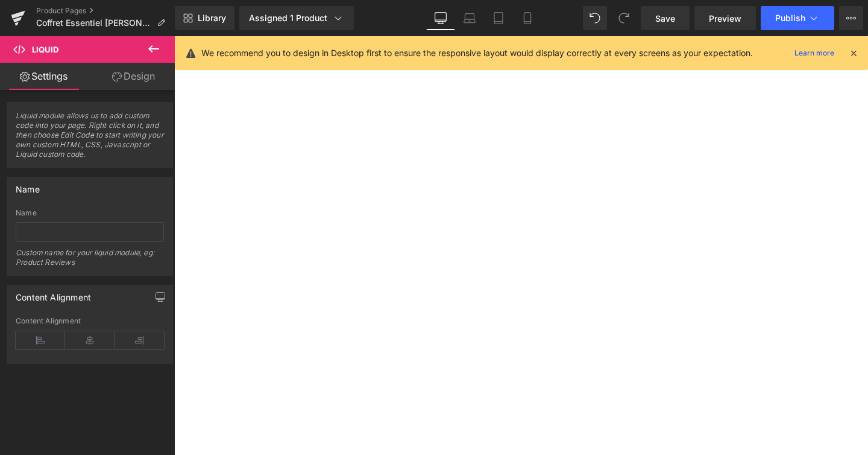 Image resolution: width=868 pixels, height=455 pixels. I want to click on span: Liquid, so click(45, 50).